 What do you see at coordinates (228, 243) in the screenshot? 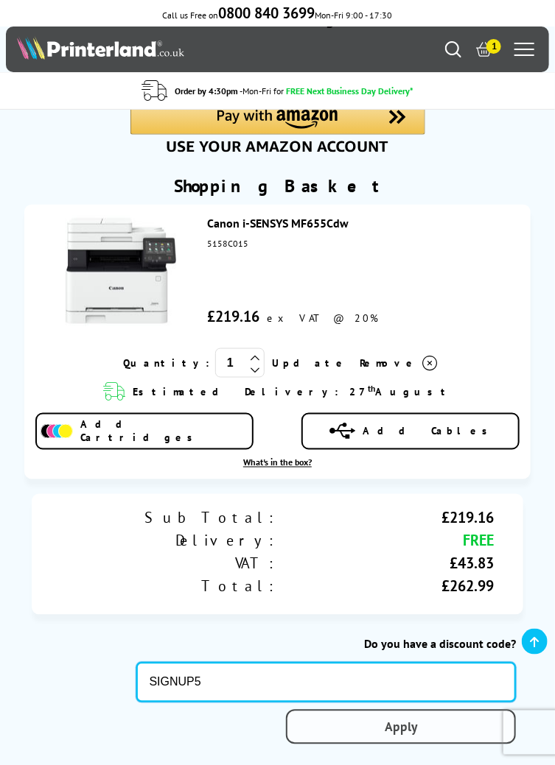
I see `span: 5158C015` at bounding box center [228, 243].